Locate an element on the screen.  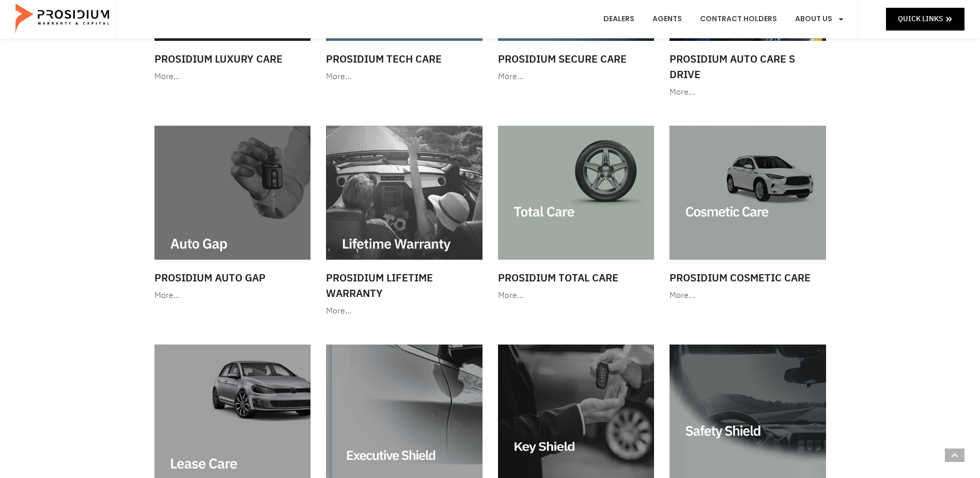
h3: Prosidium Total Care is located at coordinates (576, 278).